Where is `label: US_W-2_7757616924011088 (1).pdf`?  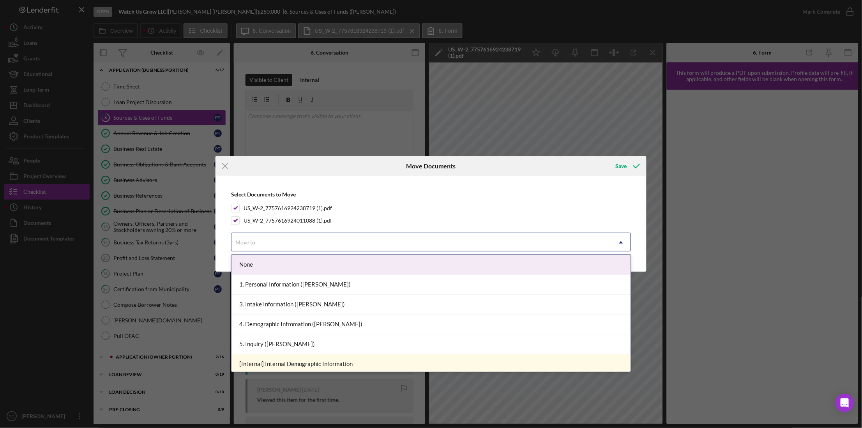 label: US_W-2_7757616924011088 (1).pdf is located at coordinates (288, 221).